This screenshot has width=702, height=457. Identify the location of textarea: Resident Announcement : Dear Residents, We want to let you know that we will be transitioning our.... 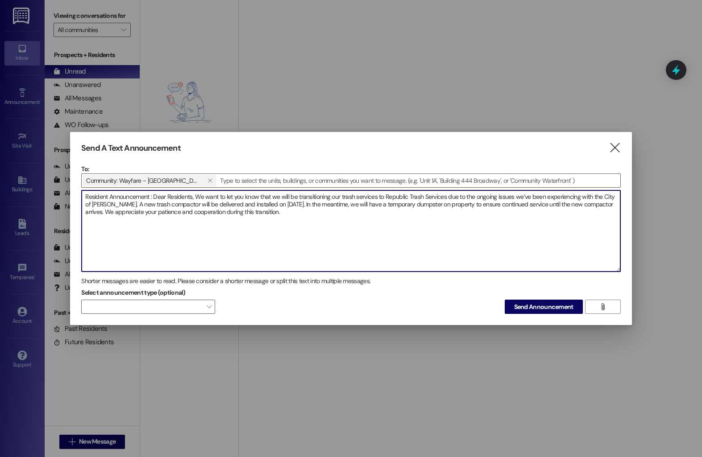
(351, 231).